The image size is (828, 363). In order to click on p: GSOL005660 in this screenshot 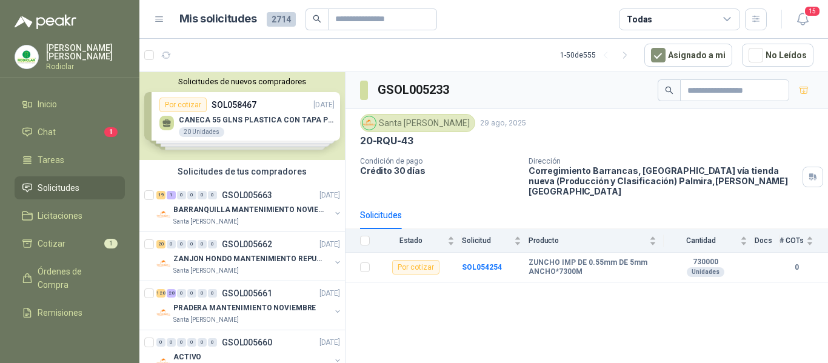, I will do `click(247, 342)`.